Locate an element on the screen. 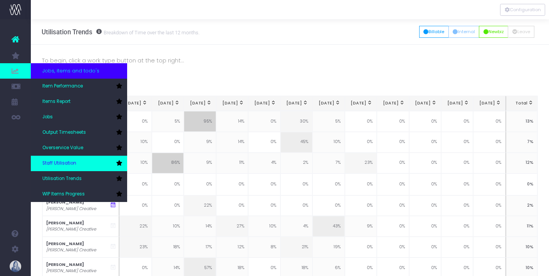 The image size is (549, 276). span: Items Report is located at coordinates (56, 102).